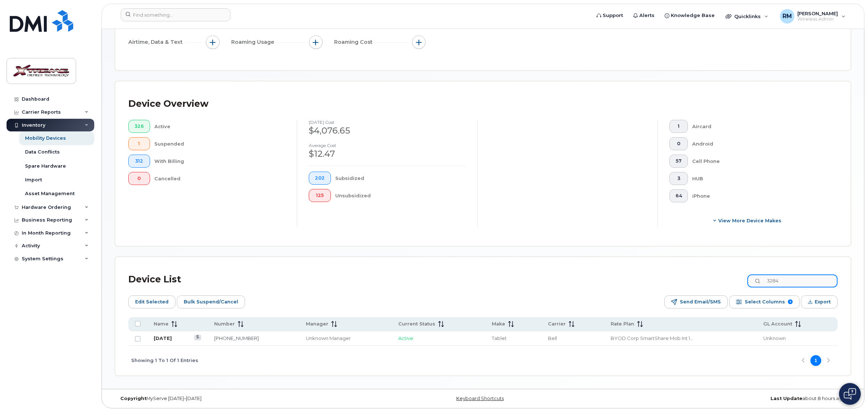 The image size is (868, 412). What do you see at coordinates (647, 15) in the screenshot?
I see `span: Alerts` at bounding box center [647, 15].